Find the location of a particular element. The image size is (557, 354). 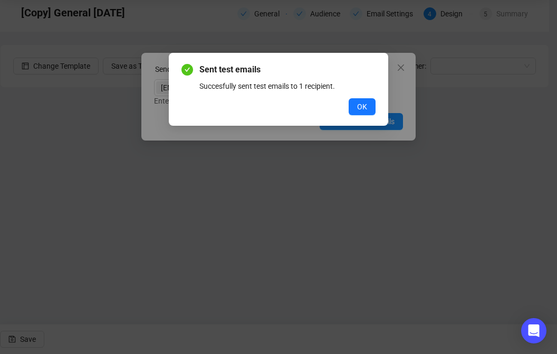

div: Succesfully sent test emails to 1 recipient. is located at coordinates (288, 86).